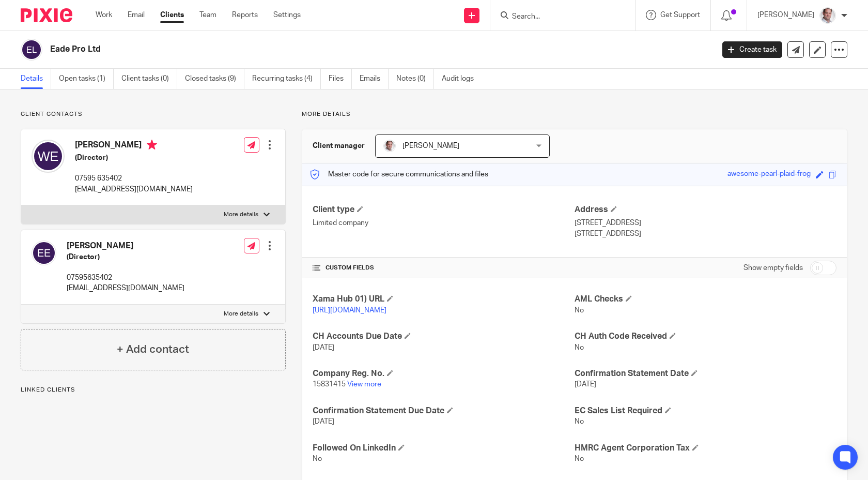  What do you see at coordinates (286, 78) in the screenshot?
I see `a: Recurring tasks (4)` at bounding box center [286, 78].